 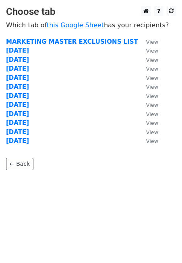 What do you see at coordinates (72, 42) in the screenshot?
I see `a: MARKETING MASTER EXCLUSIONS LIST` at bounding box center [72, 42].